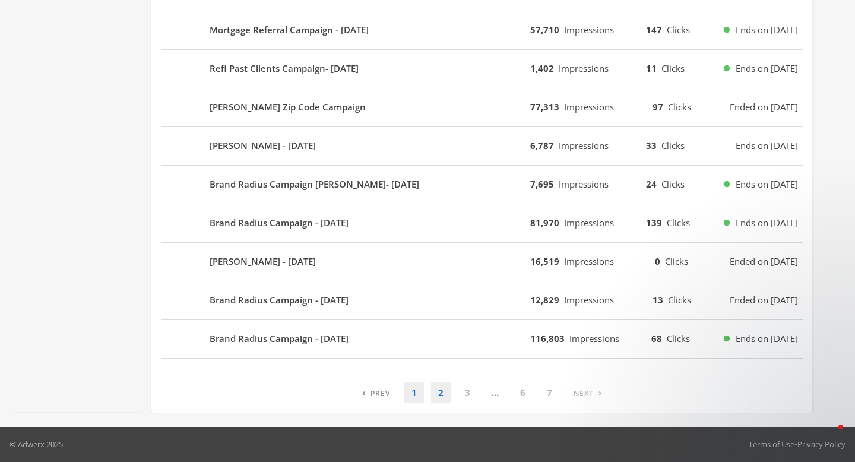 The width and height of the screenshot is (855, 462). Describe the element at coordinates (588, 393) in the screenshot. I see `a: Next` at that location.